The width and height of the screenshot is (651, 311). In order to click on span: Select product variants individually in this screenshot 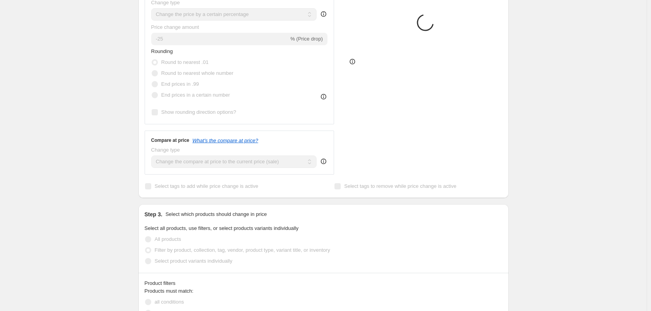, I will do `click(193, 261)`.